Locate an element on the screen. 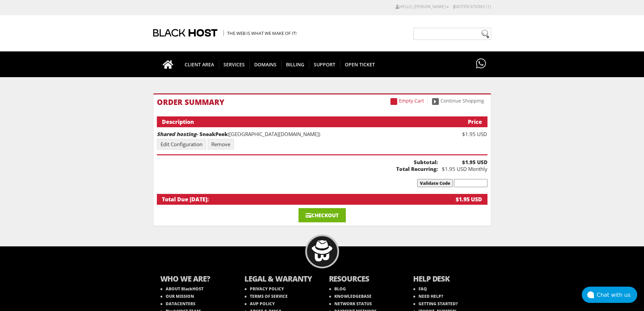  b: WHO WE ARE? is located at coordinates (196, 279).